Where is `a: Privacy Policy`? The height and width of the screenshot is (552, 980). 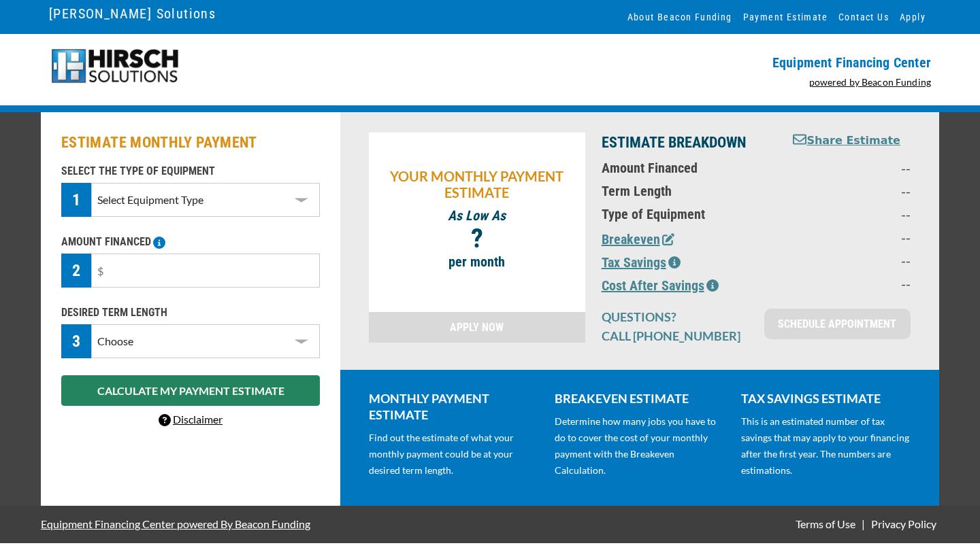 a: Privacy Policy is located at coordinates (904, 523).